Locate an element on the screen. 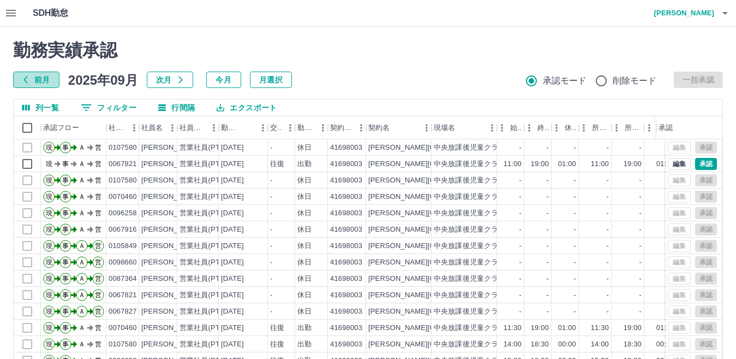 This screenshot has width=736, height=359. div: 終業 is located at coordinates (544, 128).